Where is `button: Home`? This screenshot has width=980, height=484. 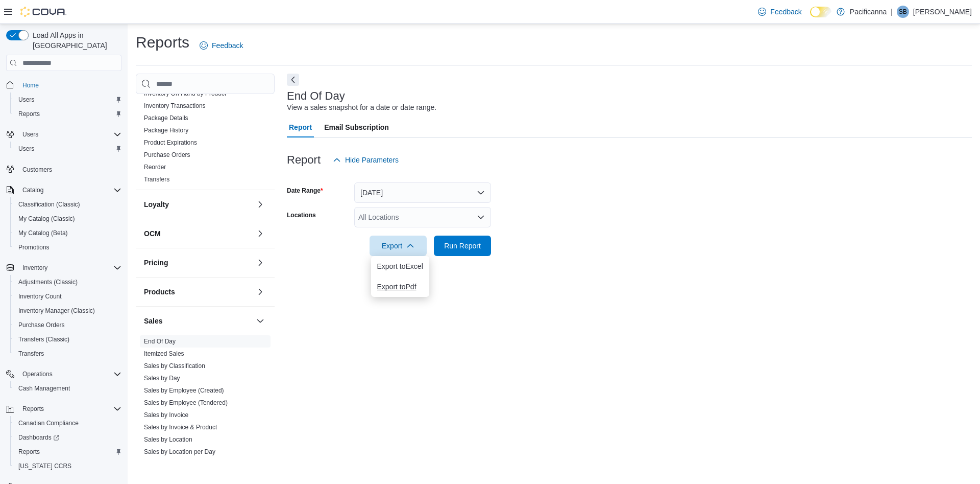
button: Home is located at coordinates (64, 84).